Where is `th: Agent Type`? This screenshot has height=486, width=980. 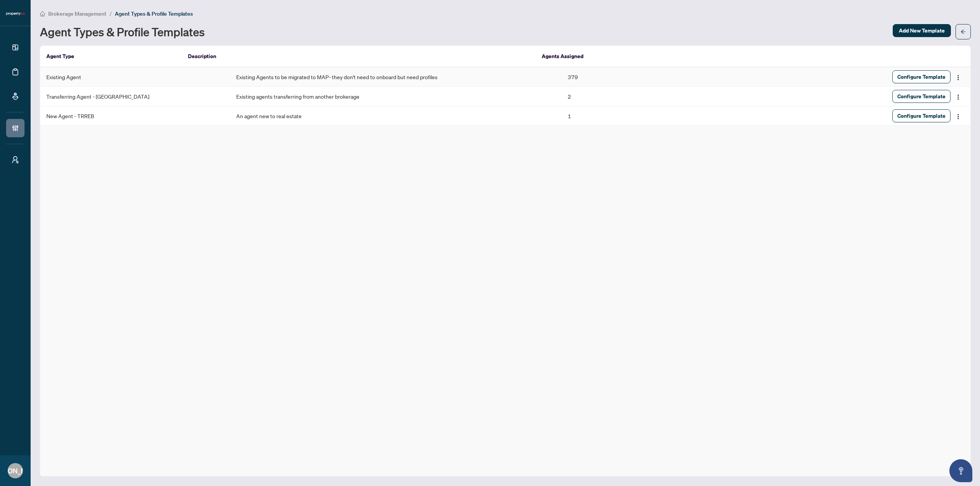 th: Agent Type is located at coordinates (111, 57).